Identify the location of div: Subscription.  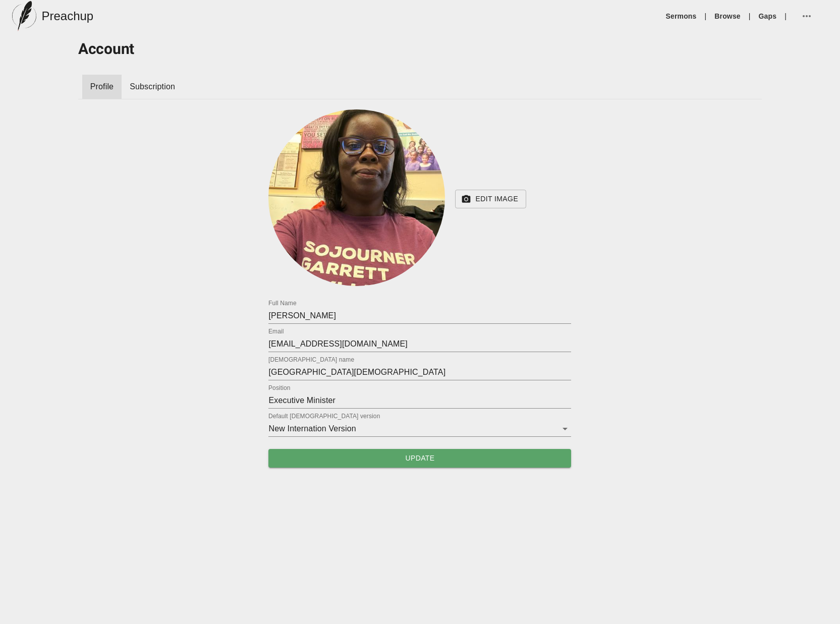
(153, 87).